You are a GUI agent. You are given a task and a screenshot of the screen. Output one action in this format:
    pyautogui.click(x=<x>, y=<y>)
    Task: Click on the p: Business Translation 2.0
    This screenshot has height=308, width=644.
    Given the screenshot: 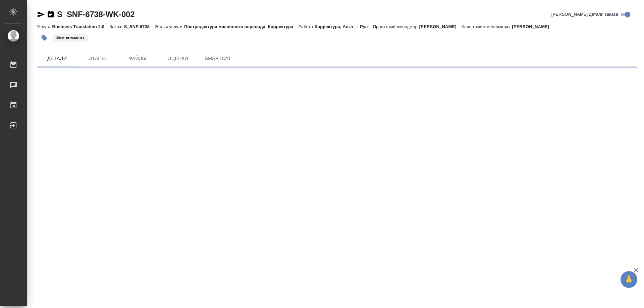 What is the action you would take?
    pyautogui.click(x=81, y=26)
    